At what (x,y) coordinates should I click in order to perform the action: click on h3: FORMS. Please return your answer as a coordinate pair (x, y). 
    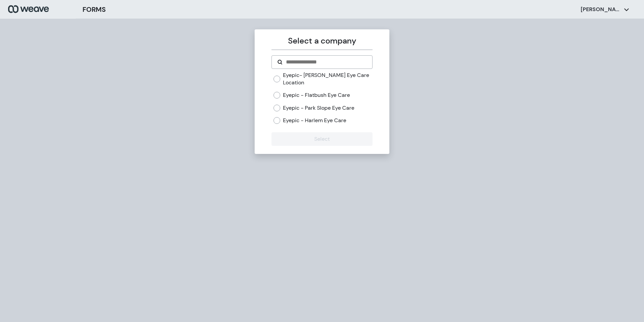
    Looking at the image, I should click on (94, 10).